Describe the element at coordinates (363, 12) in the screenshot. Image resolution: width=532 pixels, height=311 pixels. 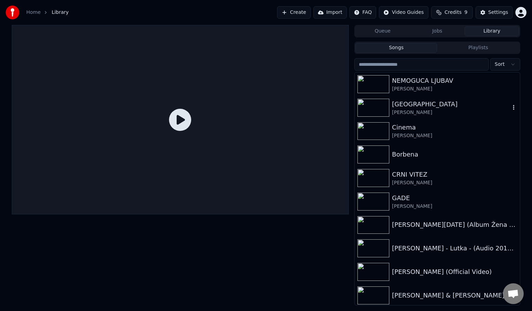
I see `button: FAQ` at that location.